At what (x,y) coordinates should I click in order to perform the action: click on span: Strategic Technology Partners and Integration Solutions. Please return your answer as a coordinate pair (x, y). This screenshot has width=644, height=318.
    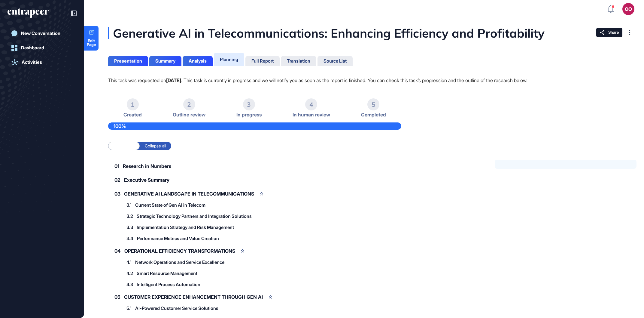
    Looking at the image, I should click on (194, 216).